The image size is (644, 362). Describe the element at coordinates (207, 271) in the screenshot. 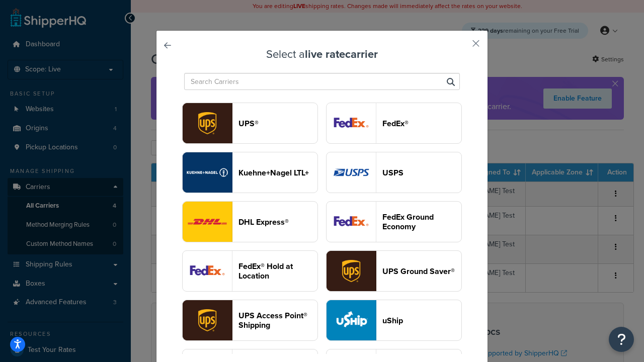

I see `img: fedExLocation logo` at that location.